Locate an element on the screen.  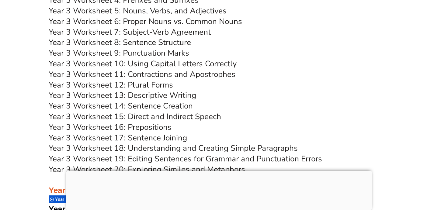
span: Year 4 learning materials is located at coordinates (81, 199).